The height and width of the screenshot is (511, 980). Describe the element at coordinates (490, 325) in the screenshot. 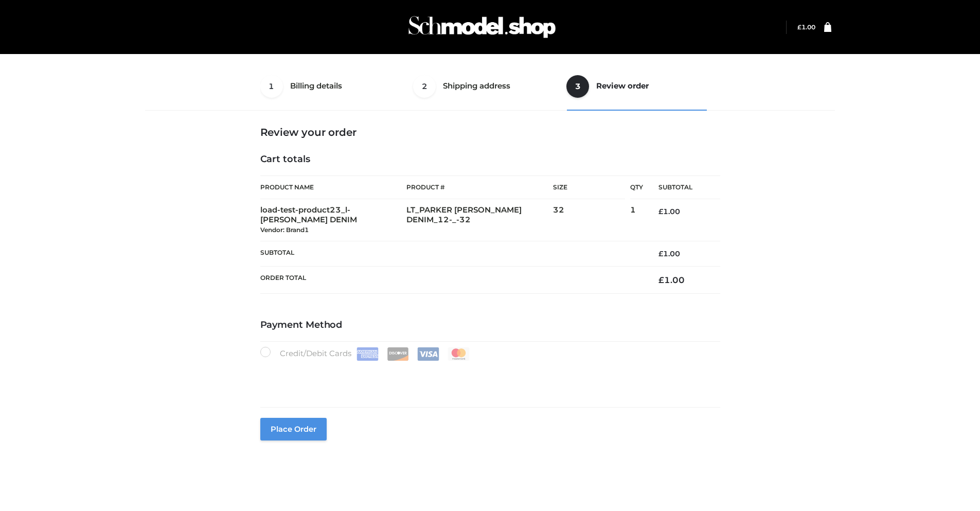

I see `h4: Payment Method` at that location.